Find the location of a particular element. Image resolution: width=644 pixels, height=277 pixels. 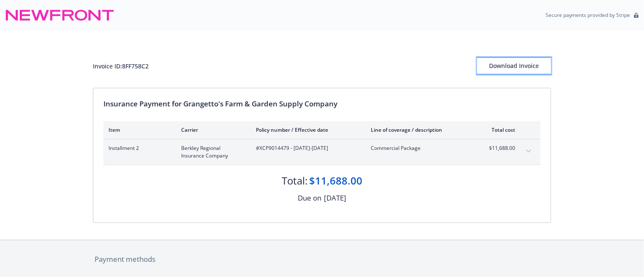

span: $11,688.00 is located at coordinates (499, 149).